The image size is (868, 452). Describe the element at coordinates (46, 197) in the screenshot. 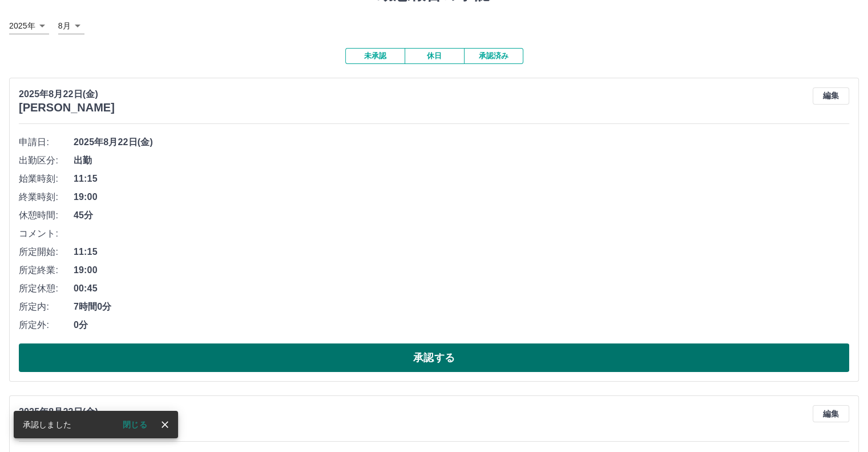

I see `span: 終業時刻:` at that location.